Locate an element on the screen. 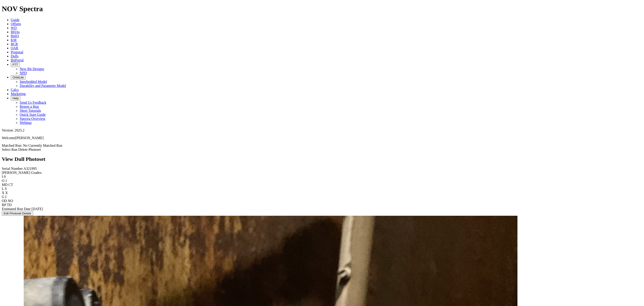 The image size is (644, 306). span: A321995 is located at coordinates (30, 168).